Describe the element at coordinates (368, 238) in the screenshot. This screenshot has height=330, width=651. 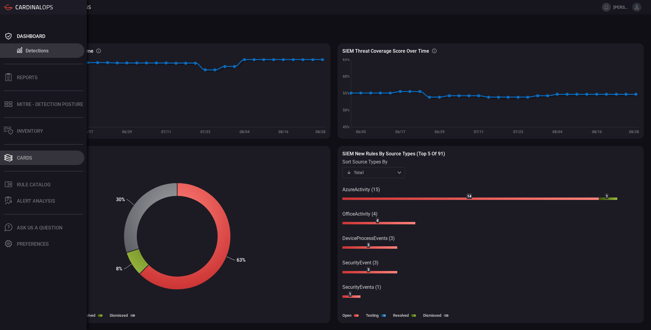
I see `text: DeviceProcessEvents (3)` at that location.